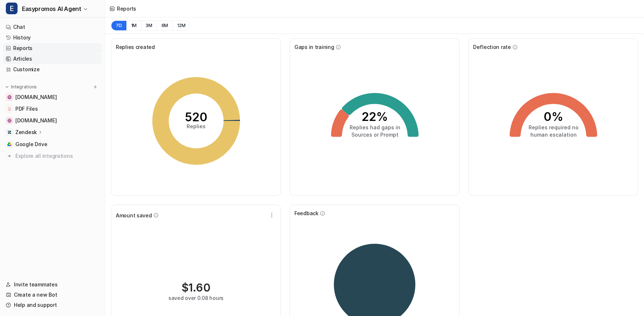  I want to click on p: Integrations, so click(23, 87).